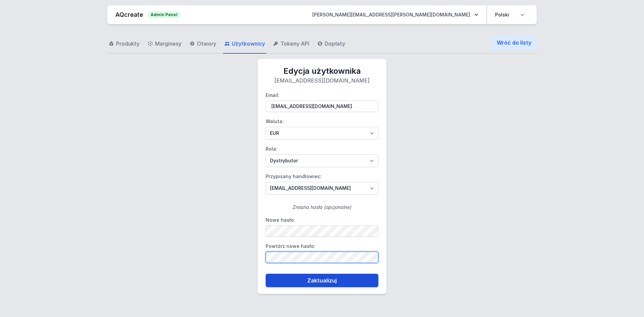 Image resolution: width=644 pixels, height=317 pixels. What do you see at coordinates (322, 257) in the screenshot?
I see `input: Powtórz nowe hasło:` at bounding box center [322, 257].